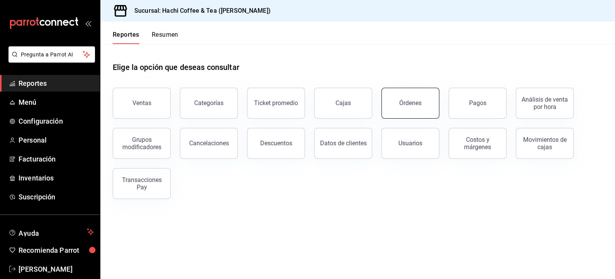  What do you see at coordinates (56, 83) in the screenshot?
I see `span: Reportes` at bounding box center [56, 83].